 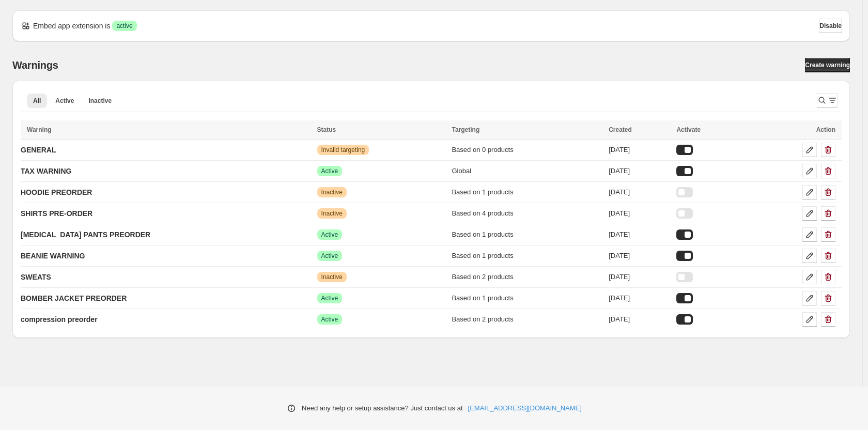 What do you see at coordinates (38, 150) in the screenshot?
I see `a: GENERAL` at bounding box center [38, 150].